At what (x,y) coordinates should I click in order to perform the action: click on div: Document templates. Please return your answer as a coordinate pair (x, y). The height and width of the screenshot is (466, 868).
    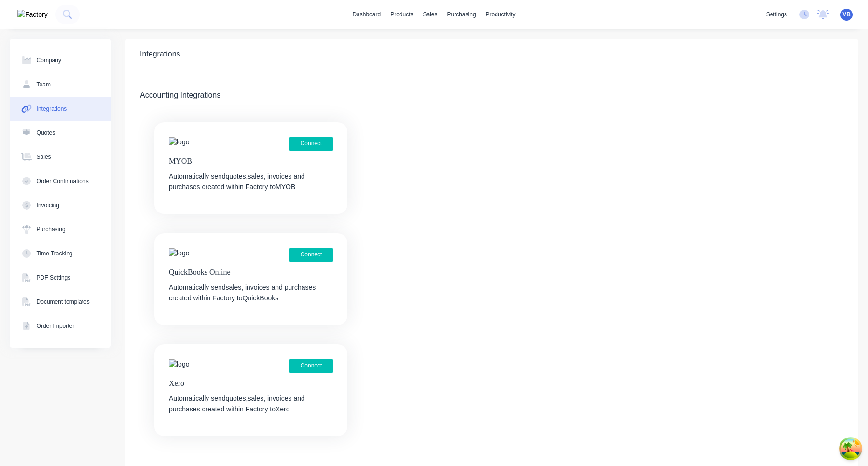
    Looking at the image, I should click on (63, 302).